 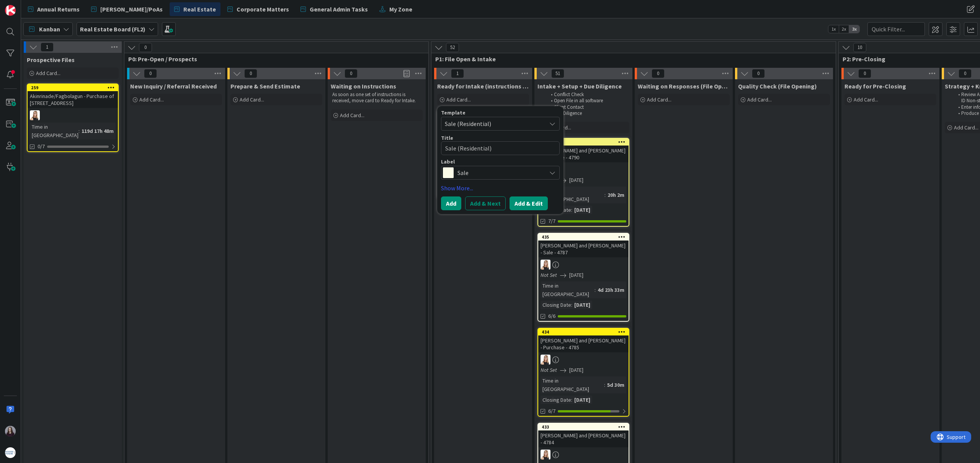 What do you see at coordinates (501, 148) in the screenshot?
I see `textarea: Sale (Residential)` at bounding box center [501, 148].